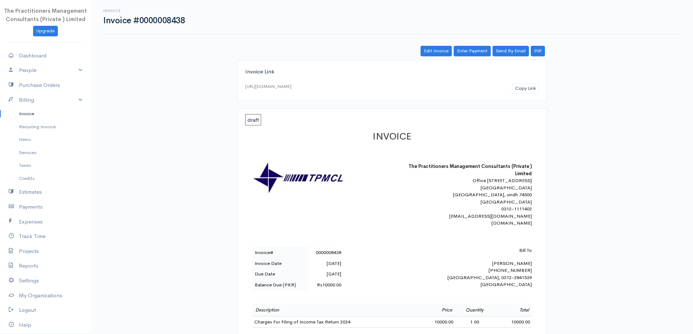 This screenshot has height=334, width=693. Describe the element at coordinates (144, 20) in the screenshot. I see `h1: Invoice #0000008438` at that location.